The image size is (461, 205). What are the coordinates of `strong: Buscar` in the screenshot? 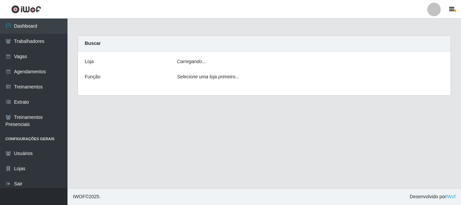 It's located at (92, 43).